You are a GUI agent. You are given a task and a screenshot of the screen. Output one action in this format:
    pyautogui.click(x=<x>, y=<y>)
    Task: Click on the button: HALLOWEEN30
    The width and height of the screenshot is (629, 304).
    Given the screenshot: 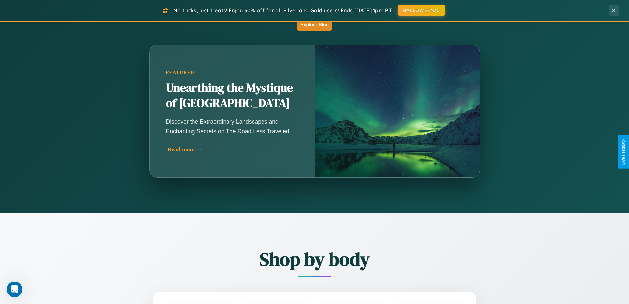 What is the action you would take?
    pyautogui.click(x=421, y=10)
    